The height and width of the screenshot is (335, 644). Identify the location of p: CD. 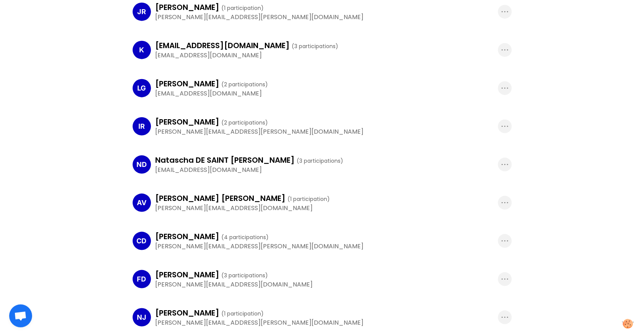
(142, 241).